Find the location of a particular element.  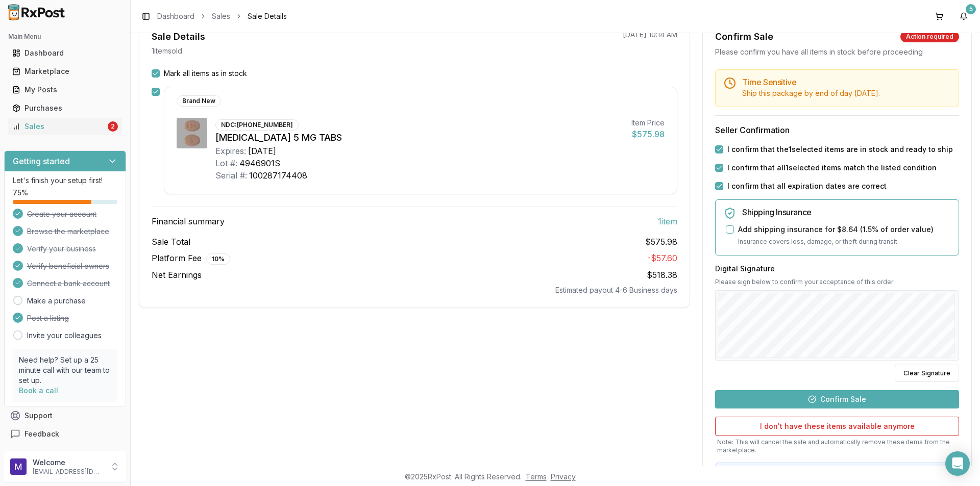

span: Connect a bank account is located at coordinates (68, 284).